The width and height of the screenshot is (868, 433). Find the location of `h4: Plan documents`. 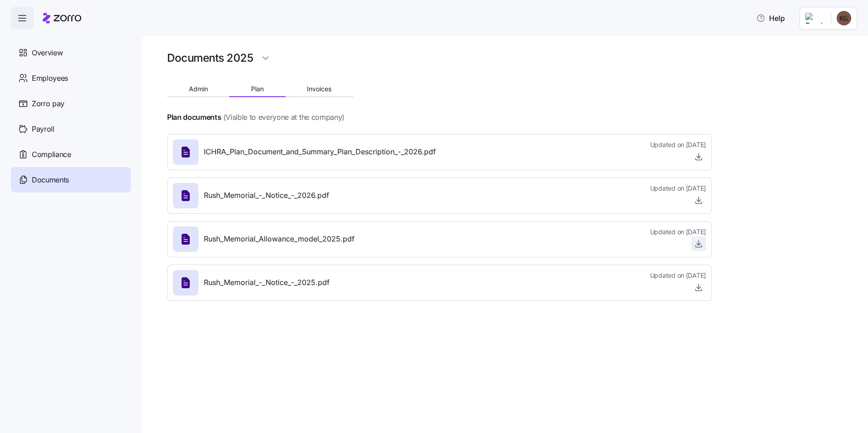

h4: Plan documents is located at coordinates (195, 117).